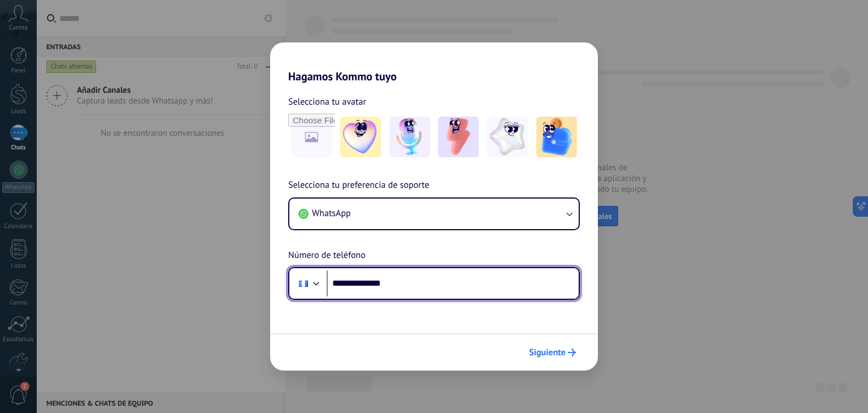 This screenshot has width=868, height=413. Describe the element at coordinates (409, 137) in the screenshot. I see `img: -2.jpeg` at that location.